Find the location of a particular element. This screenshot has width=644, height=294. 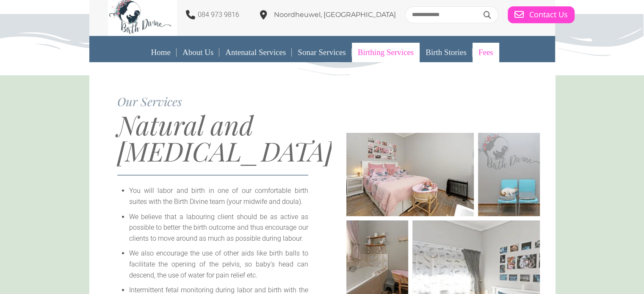

li: We also encourage the use of other aids like birth balls to facilitate the opening of the pelvis,... is located at coordinates (218, 264).